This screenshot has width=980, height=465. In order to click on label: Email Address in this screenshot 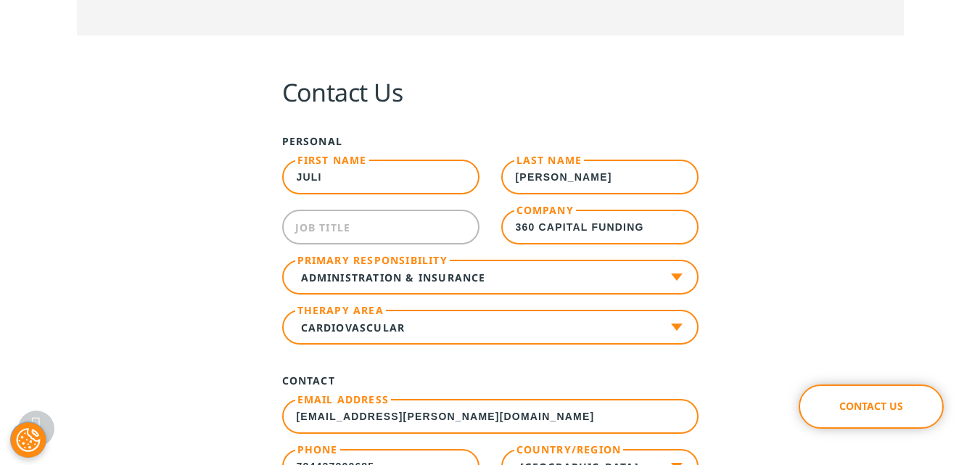, I will do `click(343, 399)`.